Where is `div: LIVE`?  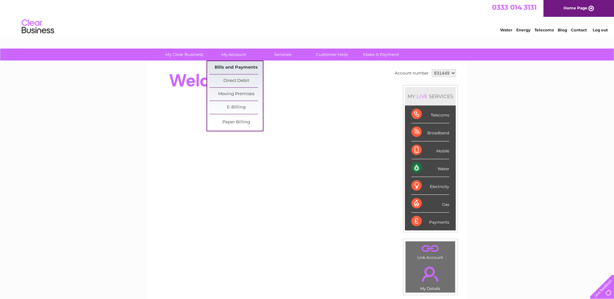 div: LIVE is located at coordinates (422, 96).